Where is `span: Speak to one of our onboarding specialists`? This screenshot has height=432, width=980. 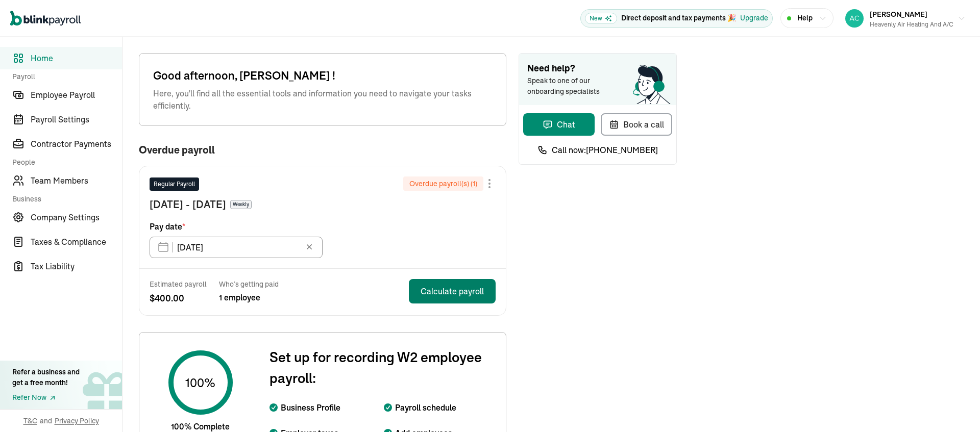 span: Speak to one of our onboarding specialists is located at coordinates (571, 86).